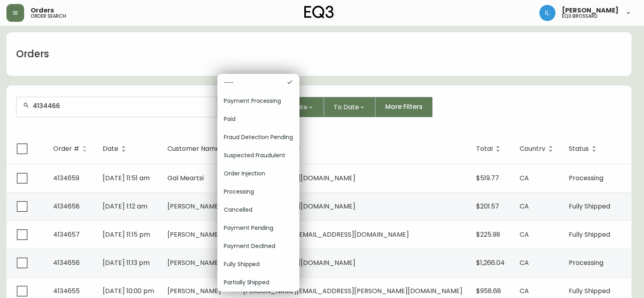 Image resolution: width=644 pixels, height=298 pixels. I want to click on span: Paid, so click(258, 119).